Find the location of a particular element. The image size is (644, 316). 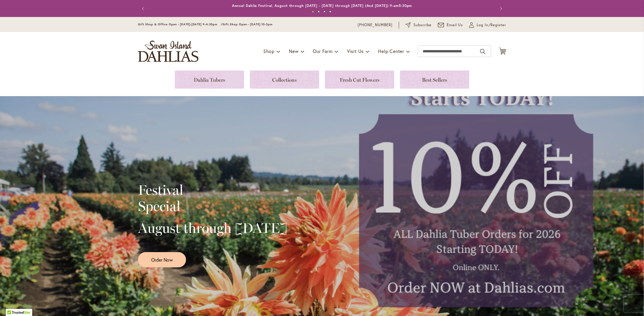

button: 2 of 4 is located at coordinates (318, 11).